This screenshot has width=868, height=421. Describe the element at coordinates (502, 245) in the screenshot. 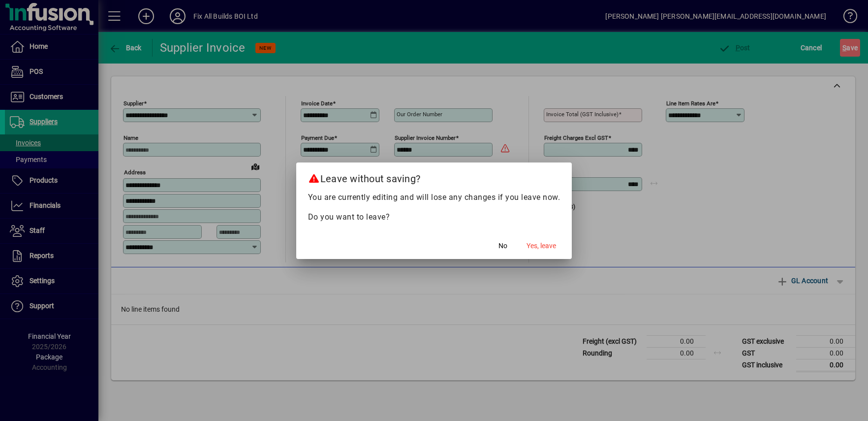

I see `span: No` at that location.